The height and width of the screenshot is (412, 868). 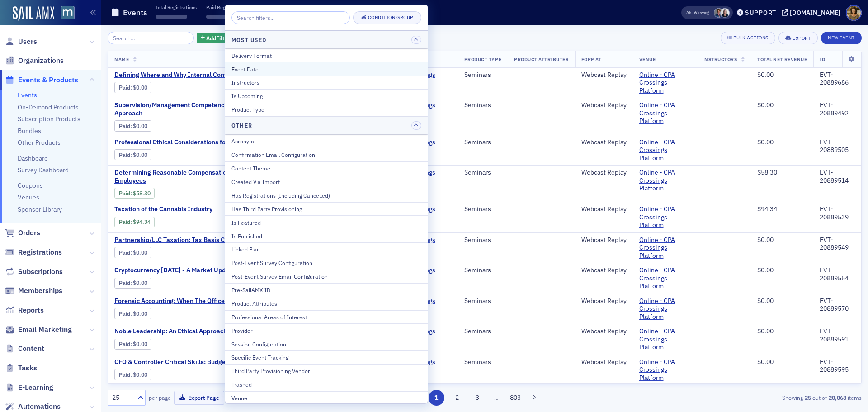 I want to click on h1: Events, so click(x=135, y=13).